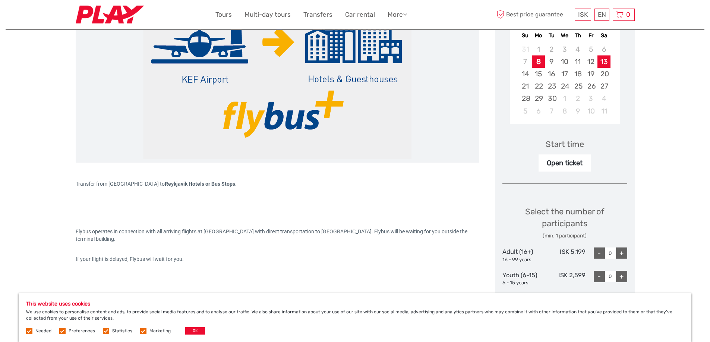 Image resolution: width=710 pixels, height=342 pixels. What do you see at coordinates (564, 98) in the screenshot?
I see `div: Choose Wednesday, October 1st, 2025` at bounding box center [564, 98].